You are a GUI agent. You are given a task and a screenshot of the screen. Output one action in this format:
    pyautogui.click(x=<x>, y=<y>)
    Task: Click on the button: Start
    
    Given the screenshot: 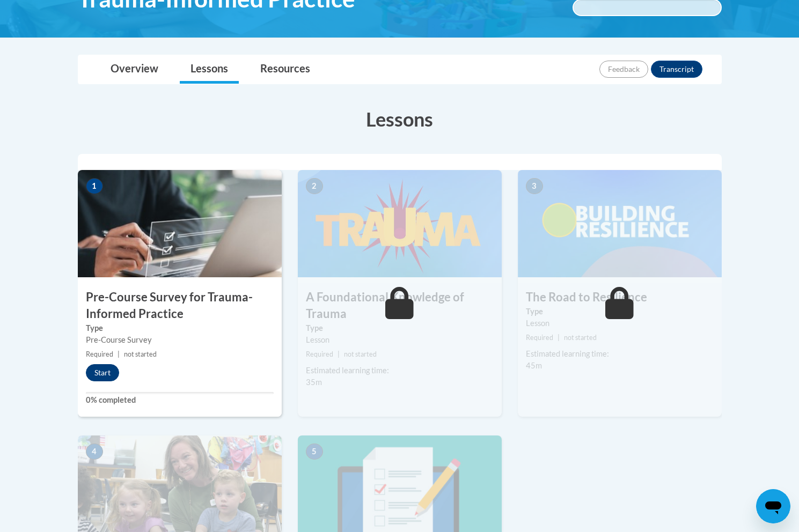 What is the action you would take?
    pyautogui.click(x=102, y=373)
    